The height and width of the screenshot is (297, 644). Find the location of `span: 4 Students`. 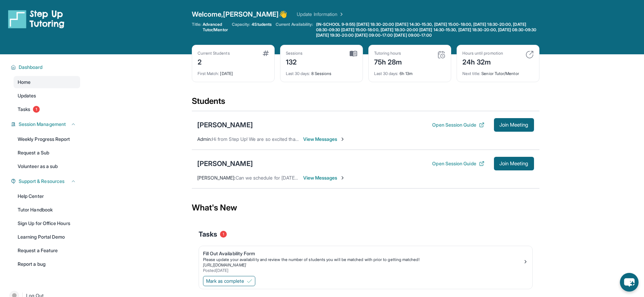

span: 4 Students is located at coordinates (262, 25).